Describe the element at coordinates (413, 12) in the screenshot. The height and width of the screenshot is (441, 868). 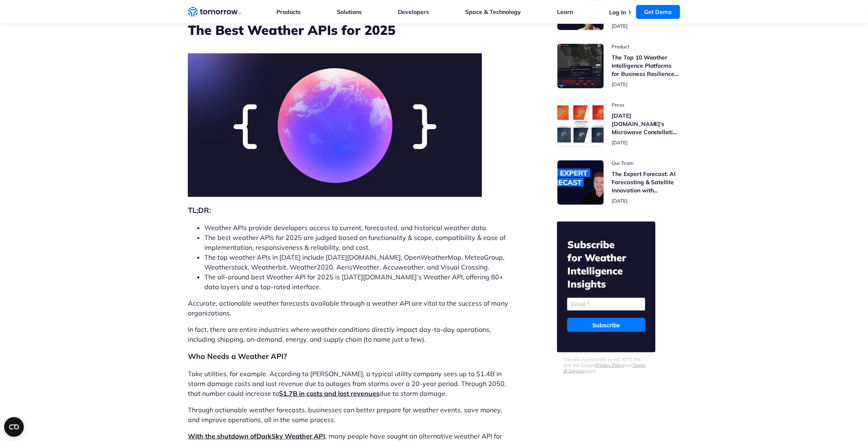
I see `a: Developers` at that location.